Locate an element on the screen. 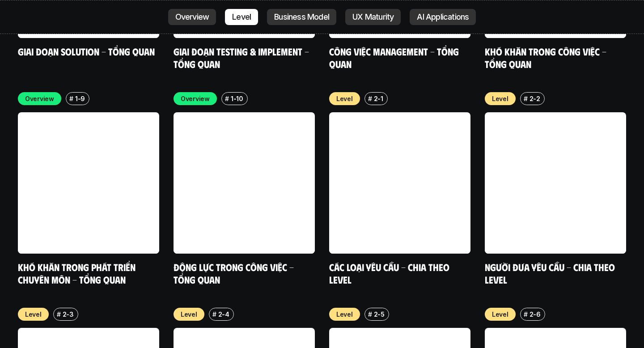  a: Giai đoạn Solution - Tổng quan is located at coordinates (86, 51).